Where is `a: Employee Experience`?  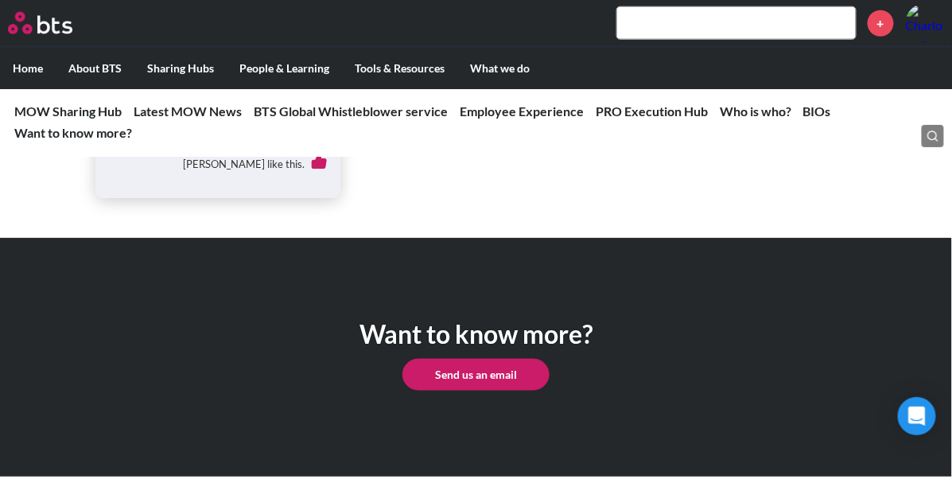
a: Employee Experience is located at coordinates (522, 111).